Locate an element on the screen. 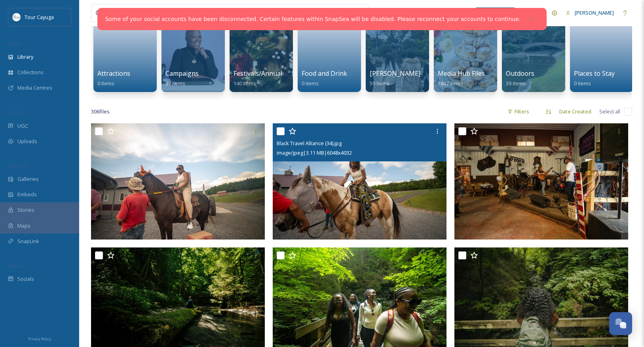  span: SnapLink is located at coordinates (28, 241).